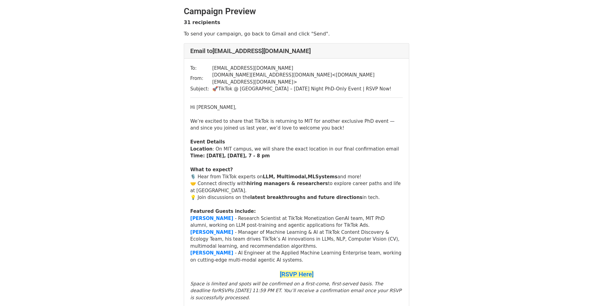  I want to click on strong: What to expect?, so click(211, 170).